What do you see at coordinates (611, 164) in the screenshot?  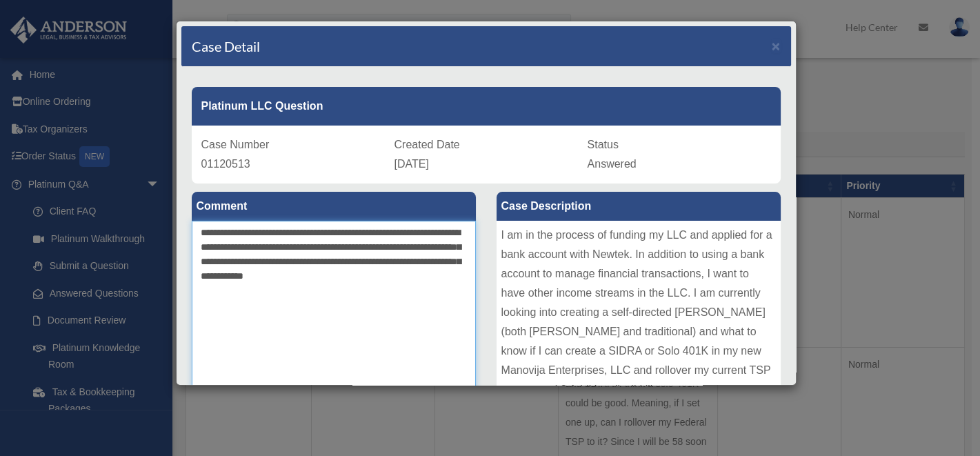 I see `span: Answered` at bounding box center [611, 164].